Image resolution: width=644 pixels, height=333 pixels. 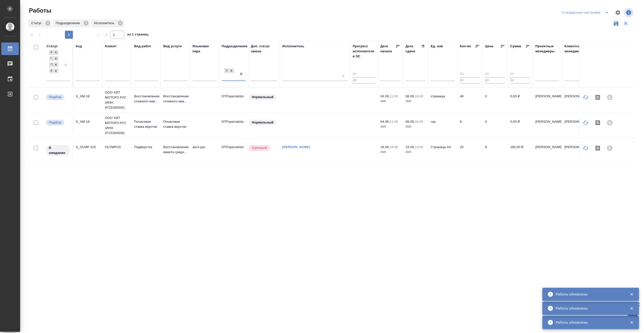 What do you see at coordinates (385, 147) in the screenshot?
I see `p: 19.09,` at bounding box center [385, 147].